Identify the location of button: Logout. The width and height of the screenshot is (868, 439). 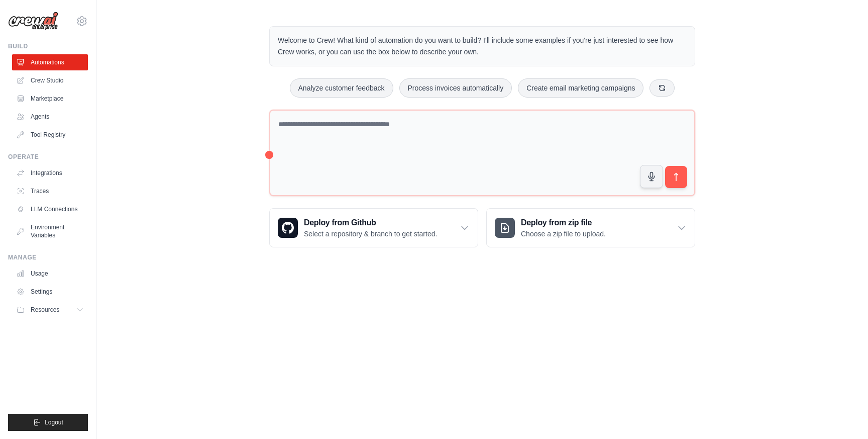
(47, 422).